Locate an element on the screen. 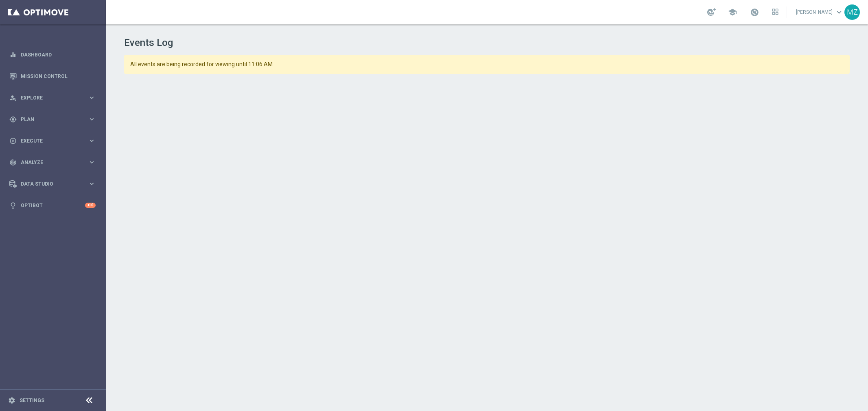  div: Analyze is located at coordinates (49, 163).